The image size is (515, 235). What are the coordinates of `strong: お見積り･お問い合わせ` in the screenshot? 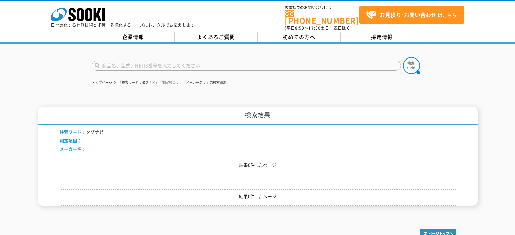 It's located at (408, 15).